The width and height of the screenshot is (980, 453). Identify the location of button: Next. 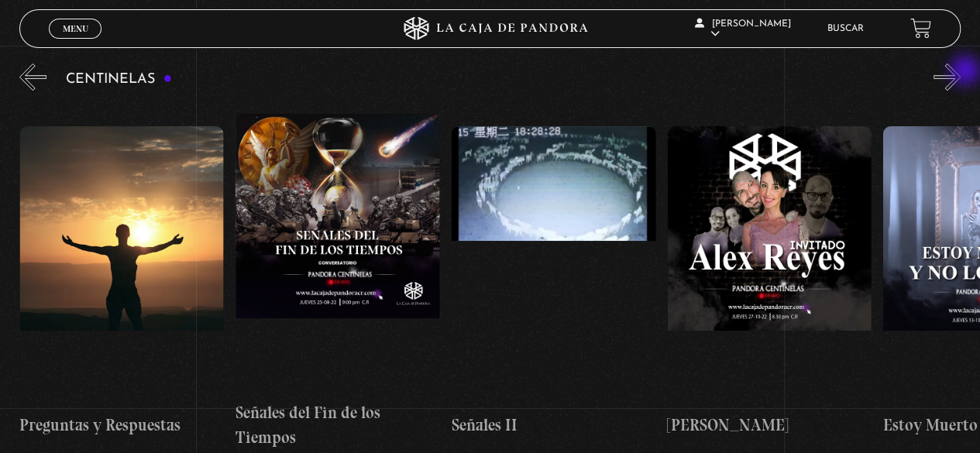
(947, 77).